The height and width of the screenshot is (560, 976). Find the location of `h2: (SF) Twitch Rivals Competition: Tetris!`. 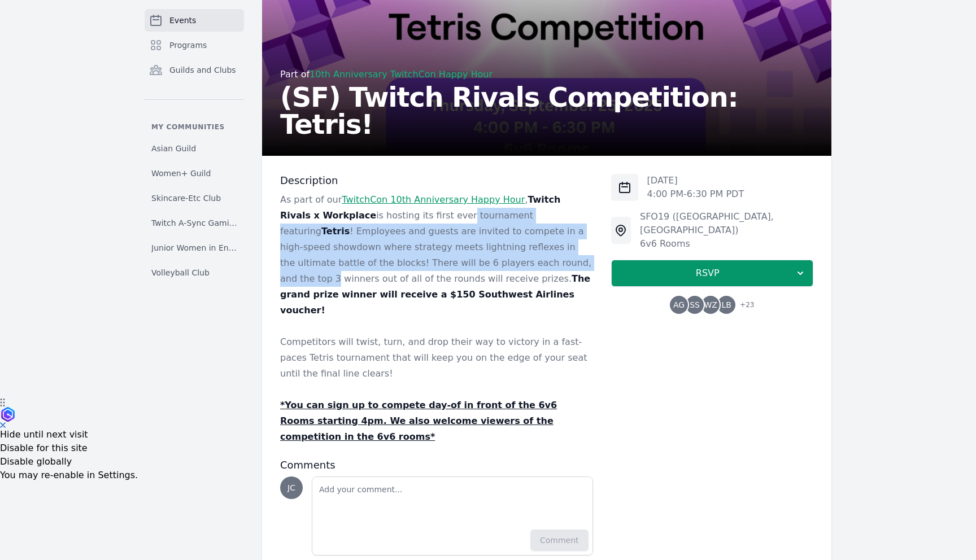

h2: (SF) Twitch Rivals Competition: Tetris! is located at coordinates (547, 111).